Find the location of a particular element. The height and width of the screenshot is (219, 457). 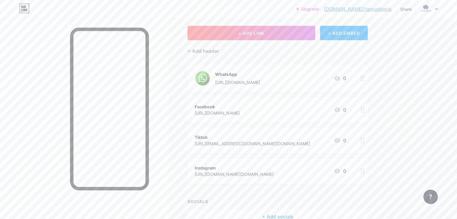

div: Instagram is located at coordinates (234, 168).